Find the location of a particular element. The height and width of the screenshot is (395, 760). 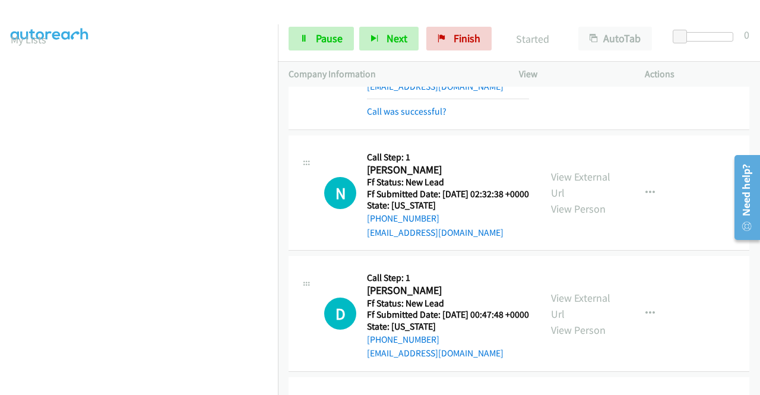

span: Pause is located at coordinates (329, 38).